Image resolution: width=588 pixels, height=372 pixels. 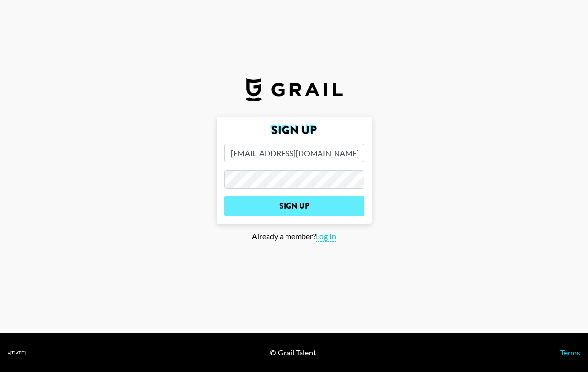 What do you see at coordinates (571, 352) in the screenshot?
I see `a: Terms` at bounding box center [571, 352].